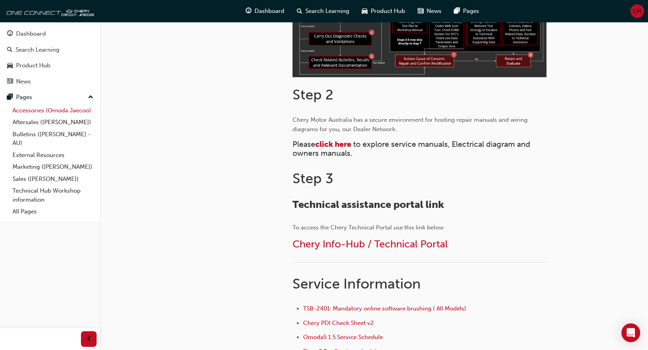 This screenshot has height=350, width=648. Describe the element at coordinates (53, 211) in the screenshot. I see `a: All Pages` at that location.